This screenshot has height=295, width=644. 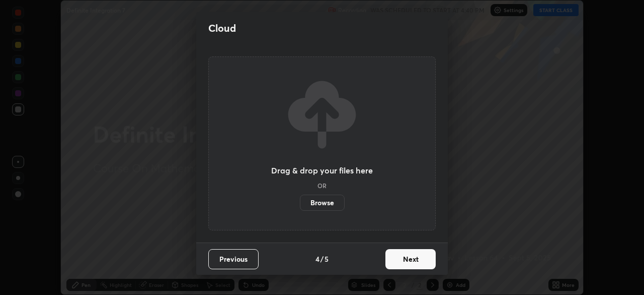 What do you see at coordinates (233, 259) in the screenshot?
I see `button: Previous` at bounding box center [233, 259].